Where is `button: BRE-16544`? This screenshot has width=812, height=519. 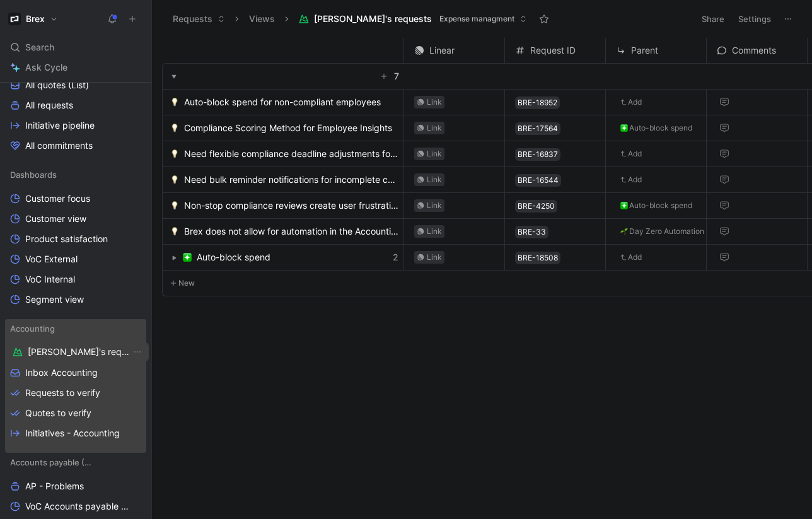
button: BRE-16544 is located at coordinates (537, 180).